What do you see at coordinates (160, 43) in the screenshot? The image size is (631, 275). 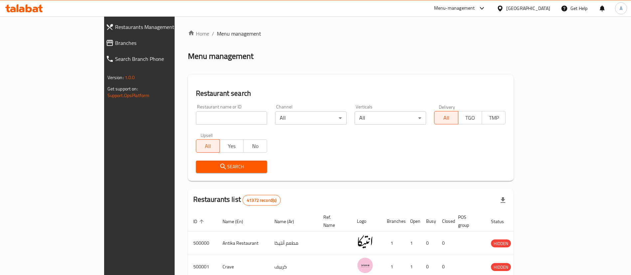 I see `span: Branches` at bounding box center [160, 43].